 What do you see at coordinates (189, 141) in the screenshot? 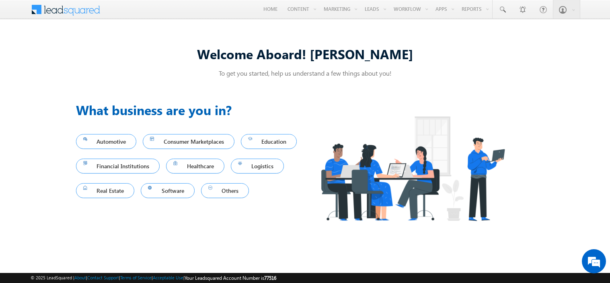
I see `span: Consumer Marketplaces` at bounding box center [189, 141].